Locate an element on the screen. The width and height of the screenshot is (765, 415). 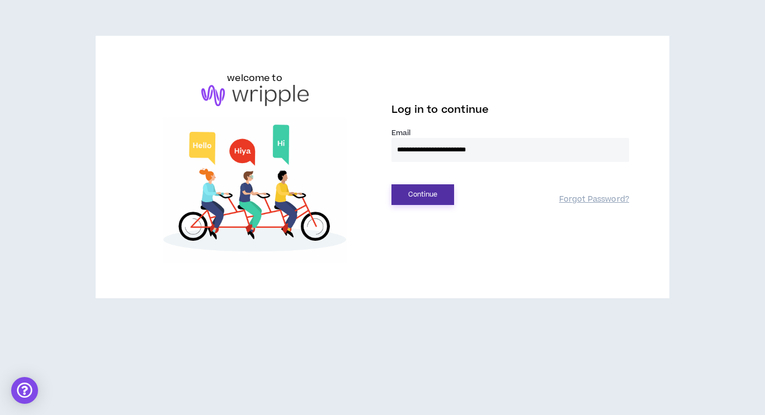
img: Welcome to Wripple is located at coordinates (254, 190).